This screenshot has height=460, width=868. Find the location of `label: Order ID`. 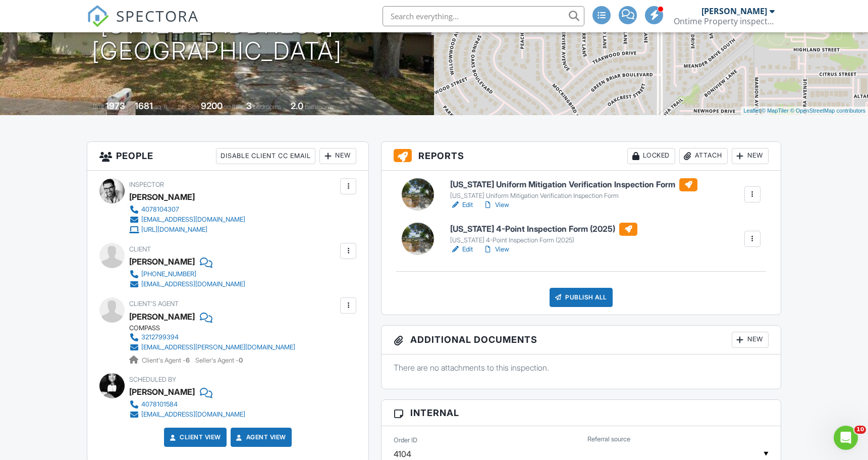

label: Order ID is located at coordinates (406, 441).